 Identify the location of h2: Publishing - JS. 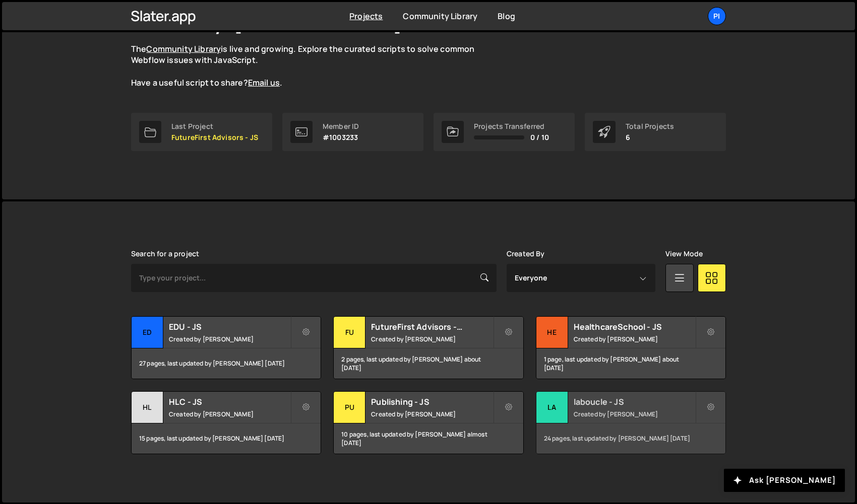
(431, 402).